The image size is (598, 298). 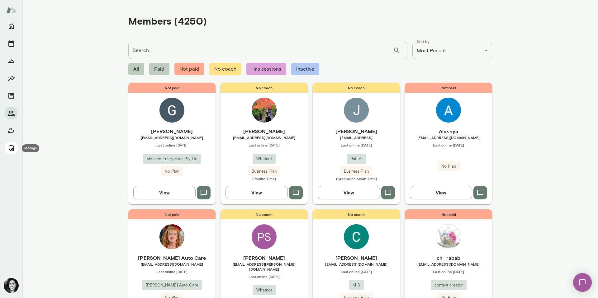 What do you see at coordinates (448, 110) in the screenshot?
I see `img: Alekhya` at bounding box center [448, 110].